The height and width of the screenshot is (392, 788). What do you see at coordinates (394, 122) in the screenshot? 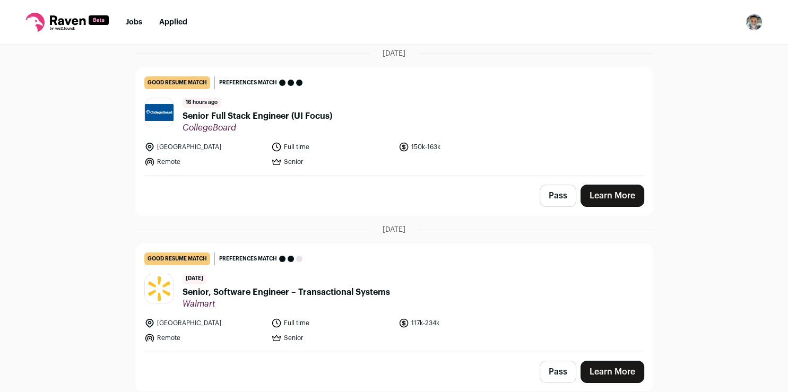
I see `a: good resume match Preferences match 16 hours ago Senior Full Stack Engineer (UI Focus) CollegeBoa...` at bounding box center [394, 122].